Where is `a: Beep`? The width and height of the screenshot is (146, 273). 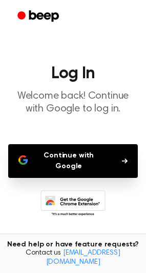
a: Beep is located at coordinates (39, 16).